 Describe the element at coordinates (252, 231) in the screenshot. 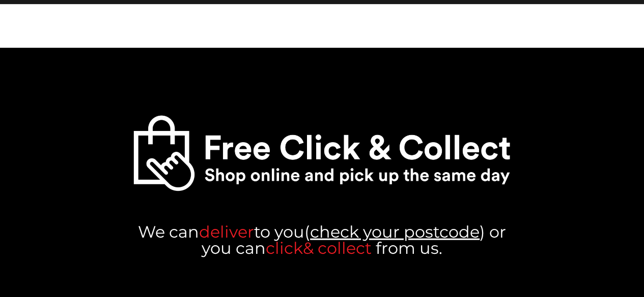

I see `a: deliverto you` at that location.